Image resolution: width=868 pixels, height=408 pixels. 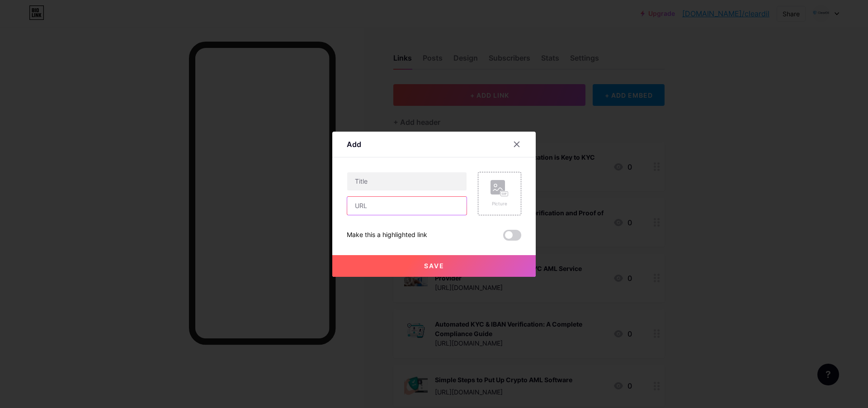 What do you see at coordinates (354, 144) in the screenshot?
I see `div: Add` at bounding box center [354, 144].